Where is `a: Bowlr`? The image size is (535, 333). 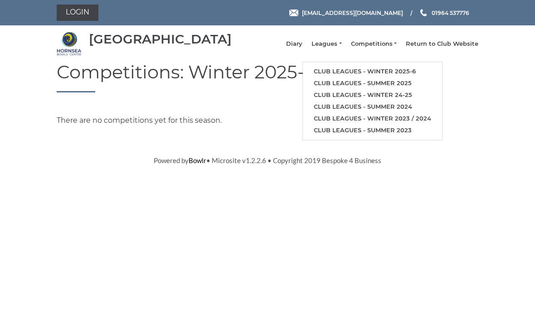 a: Bowlr is located at coordinates (197, 161).